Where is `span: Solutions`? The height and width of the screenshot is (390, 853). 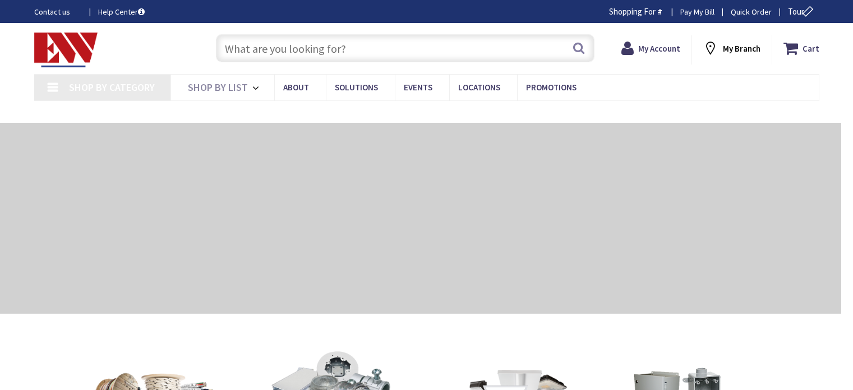
span: Solutions is located at coordinates (356, 87).